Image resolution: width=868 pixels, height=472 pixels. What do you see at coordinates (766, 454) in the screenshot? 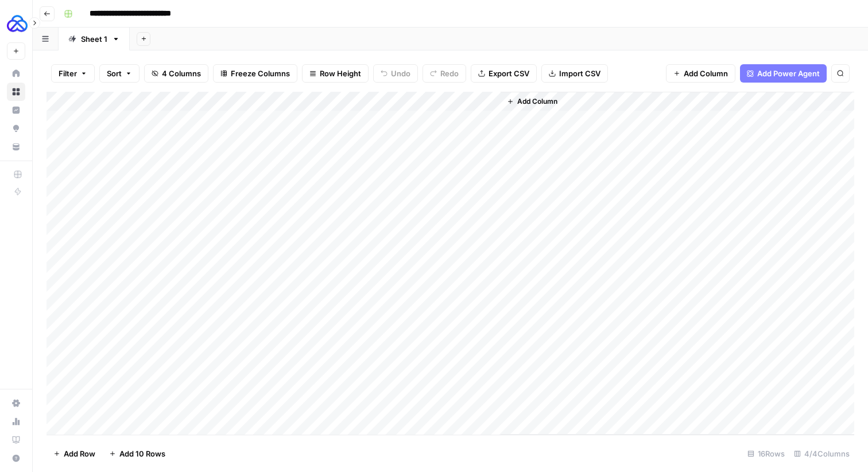
I see `div: 16 Rows` at bounding box center [766, 454].